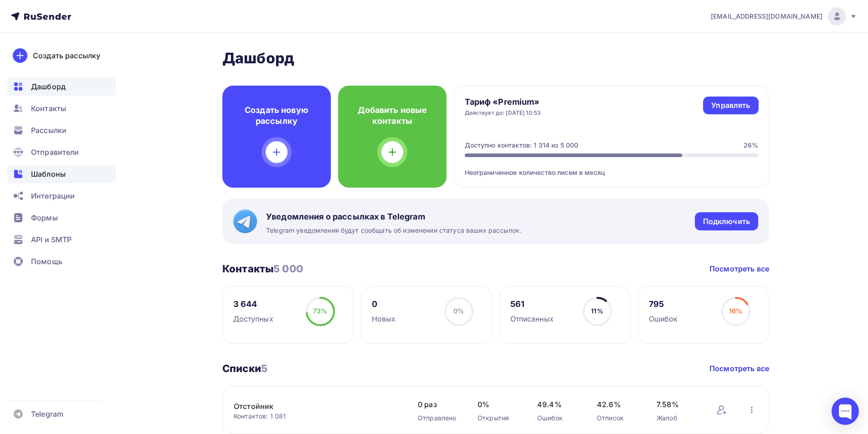  I want to click on div: Доступных, so click(253, 319).